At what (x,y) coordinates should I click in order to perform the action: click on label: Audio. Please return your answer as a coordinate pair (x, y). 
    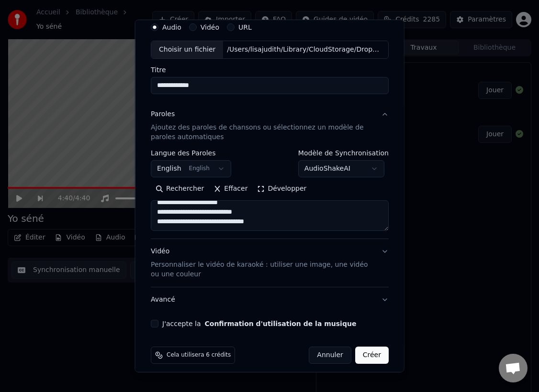
    Looking at the image, I should click on (172, 28).